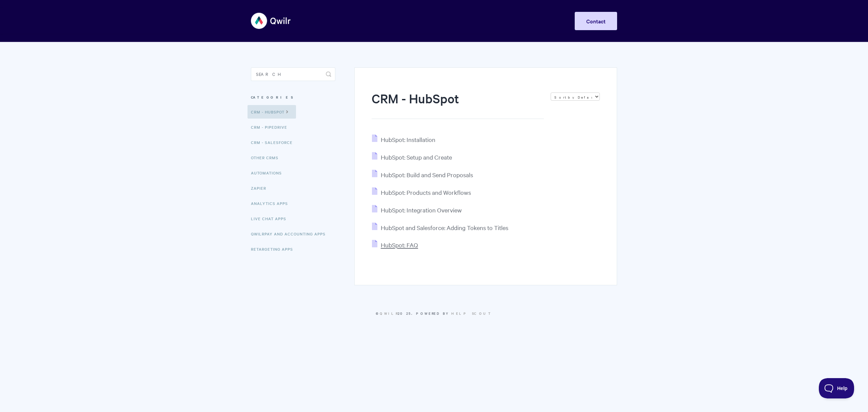  What do you see at coordinates (408, 139) in the screenshot?
I see `span: HubSpot: Installation` at bounding box center [408, 139].